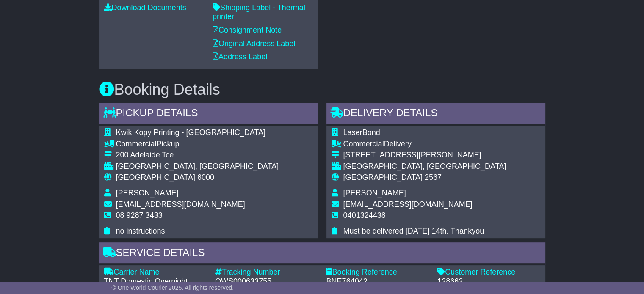 The width and height of the screenshot is (644, 294). I want to click on div: Tracking Number, so click(266, 272).